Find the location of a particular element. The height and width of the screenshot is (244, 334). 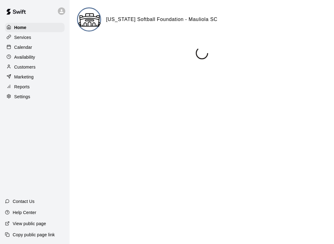

p: Copy public page link is located at coordinates (34, 235).